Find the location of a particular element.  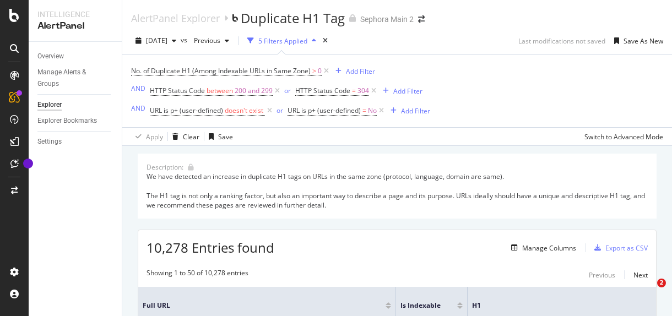

div: Overview is located at coordinates (51, 56).